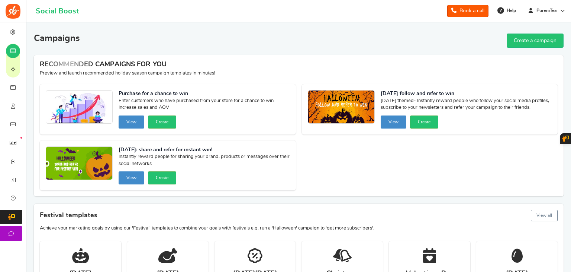 The height and width of the screenshot is (272, 571). What do you see at coordinates (299, 65) in the screenshot?
I see `h4: RECOMMENDED CAMPAIGNS FOR YOU` at bounding box center [299, 65].